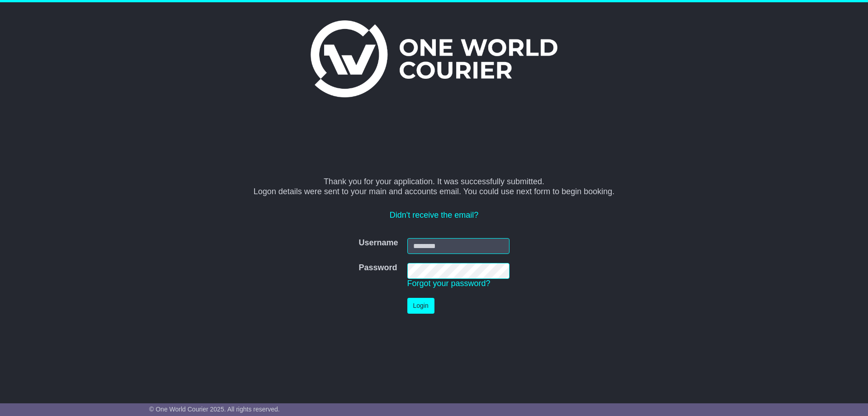 This screenshot has width=868, height=416. Describe the element at coordinates (434, 59) in the screenshot. I see `img: One World` at that location.